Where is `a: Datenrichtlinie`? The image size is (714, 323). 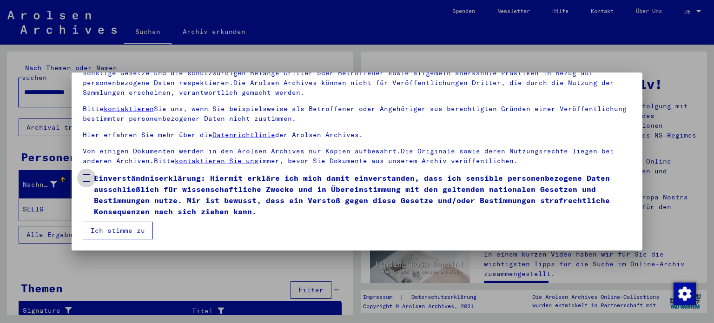 a: Datenrichtlinie is located at coordinates (243, 135).